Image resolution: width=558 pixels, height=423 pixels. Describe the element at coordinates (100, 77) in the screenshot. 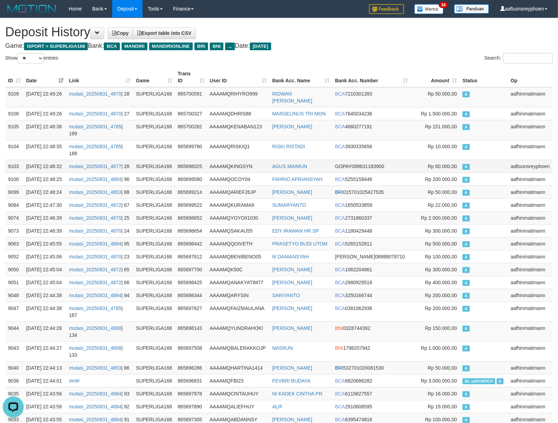

I see `th: Link: activate to sort column ascending` at that location.